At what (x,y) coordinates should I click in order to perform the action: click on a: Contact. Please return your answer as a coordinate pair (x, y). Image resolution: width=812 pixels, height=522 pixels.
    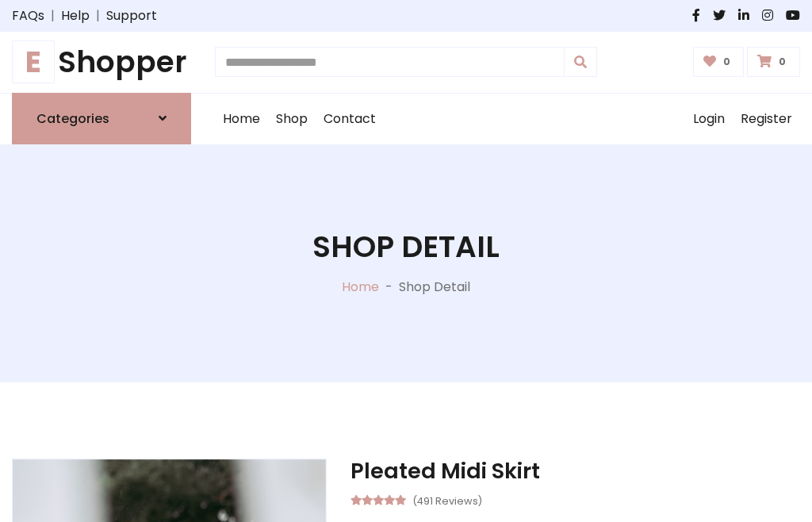
    Looking at the image, I should click on (350, 119).